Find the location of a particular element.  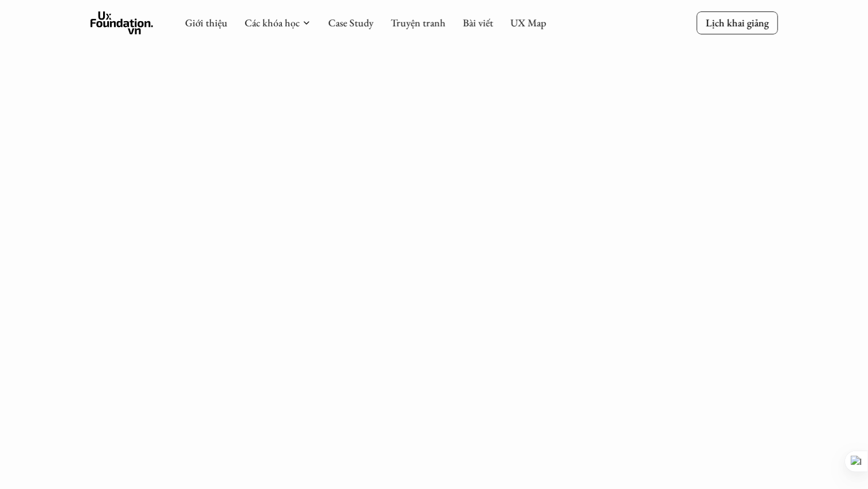

a: Lịch khai giảng is located at coordinates (737, 22).